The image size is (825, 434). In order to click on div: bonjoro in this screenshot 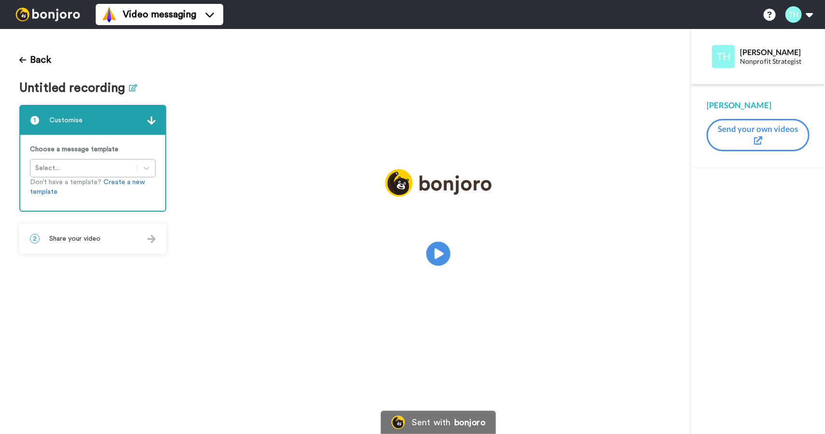, I will do `click(470, 423)`.